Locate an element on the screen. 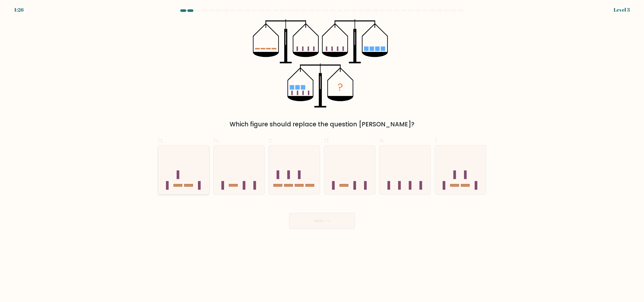 The width and height of the screenshot is (644, 302). div: Level 3 is located at coordinates (622, 10).